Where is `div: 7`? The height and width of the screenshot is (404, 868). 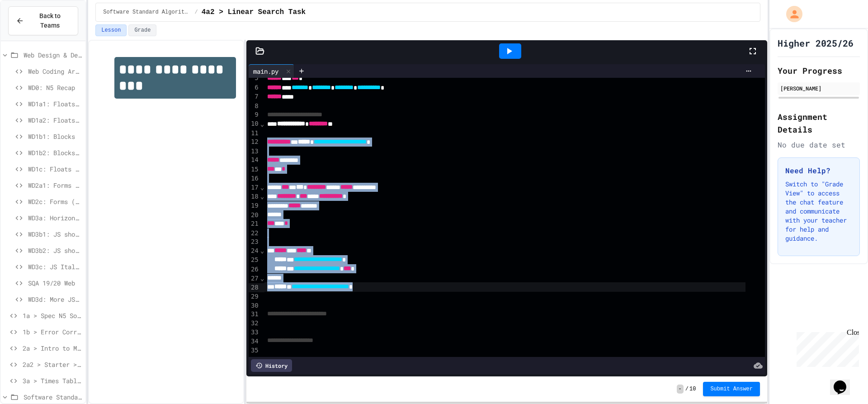
div: 7 is located at coordinates (254, 97).